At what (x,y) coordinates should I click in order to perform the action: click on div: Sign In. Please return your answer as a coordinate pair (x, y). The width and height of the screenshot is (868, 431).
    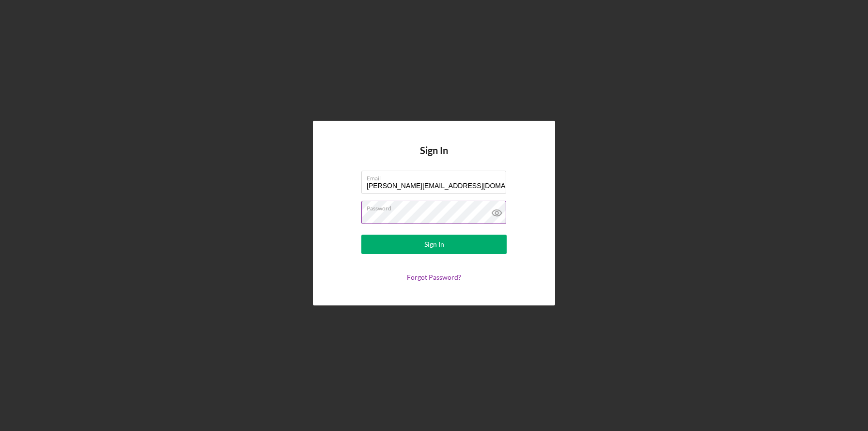
    Looking at the image, I should click on (434, 244).